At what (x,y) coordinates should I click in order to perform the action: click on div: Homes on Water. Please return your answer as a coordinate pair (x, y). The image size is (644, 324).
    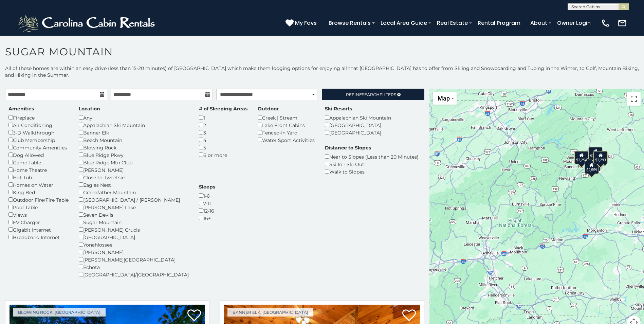
    Looking at the image, I should click on (38, 184).